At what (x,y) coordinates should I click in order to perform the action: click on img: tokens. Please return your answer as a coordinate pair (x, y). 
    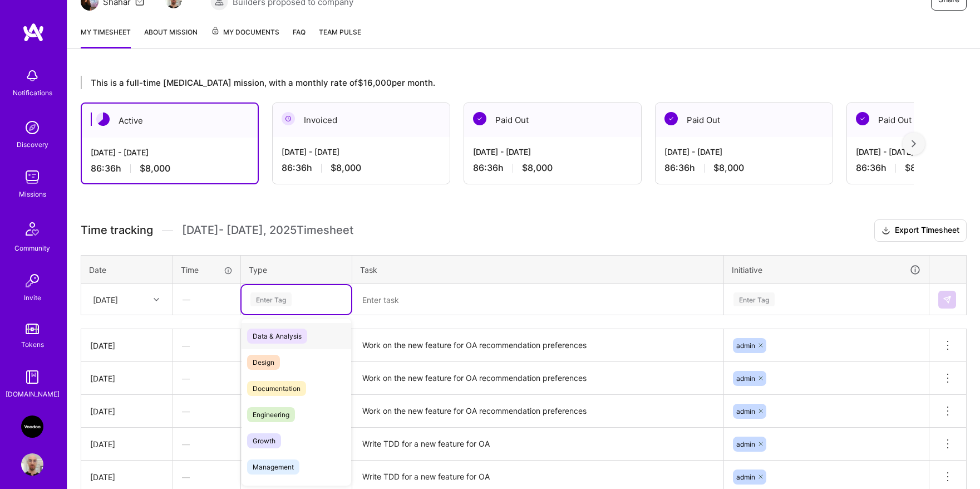
    Looking at the image, I should click on (32, 329).